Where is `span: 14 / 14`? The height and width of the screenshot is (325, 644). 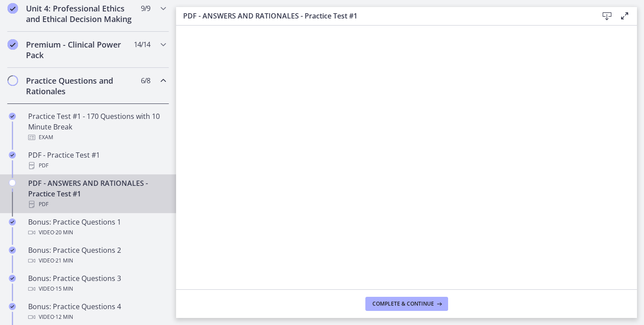 span: 14 / 14 is located at coordinates (142, 45).